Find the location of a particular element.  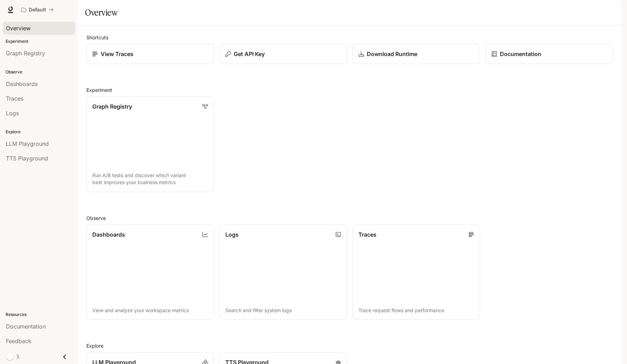

p: Traces is located at coordinates (367, 234).